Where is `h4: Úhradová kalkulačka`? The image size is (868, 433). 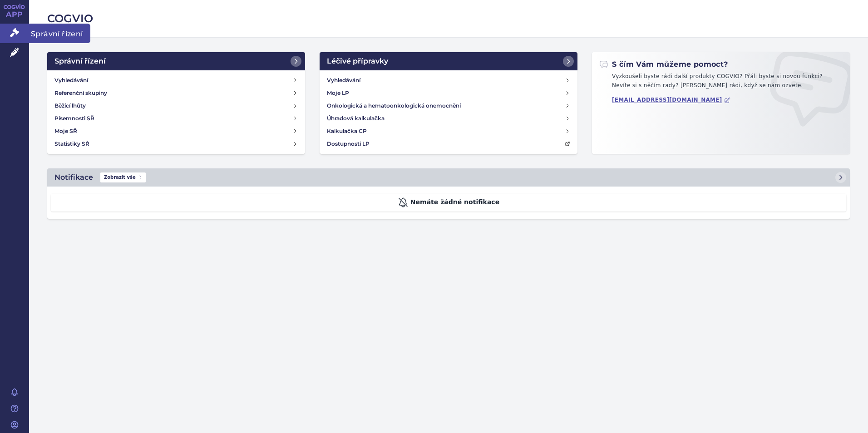 h4: Úhradová kalkulačka is located at coordinates (356, 118).